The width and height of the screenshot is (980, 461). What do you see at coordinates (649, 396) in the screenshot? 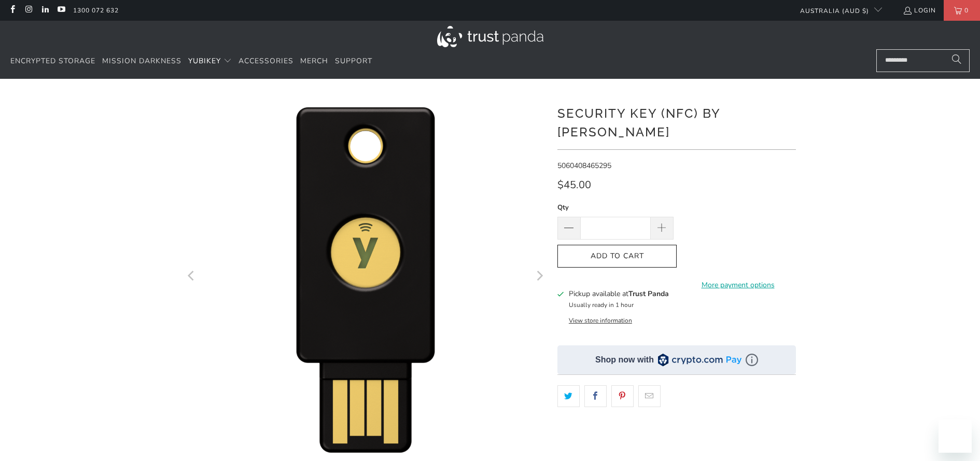
I see `a: Email this to a friend` at bounding box center [649, 396].